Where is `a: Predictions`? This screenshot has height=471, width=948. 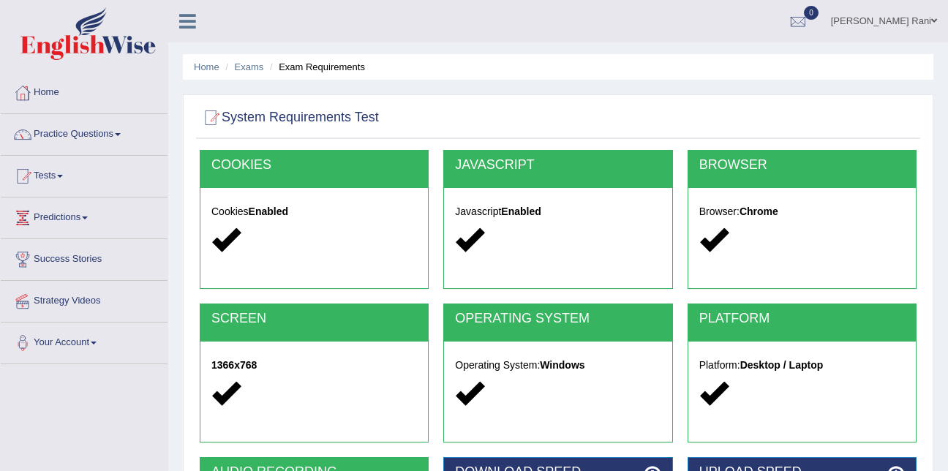
a: Predictions is located at coordinates (84, 216).